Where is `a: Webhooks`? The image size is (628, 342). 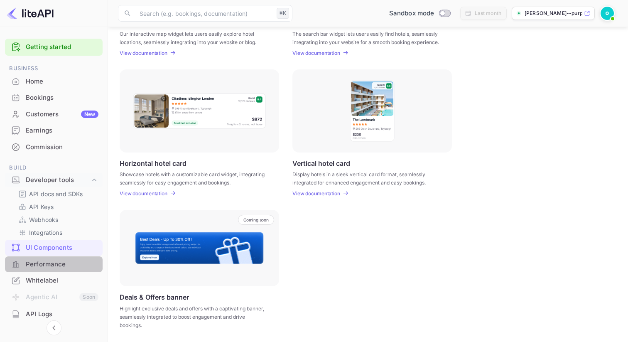 a: Webhooks is located at coordinates (57, 219).